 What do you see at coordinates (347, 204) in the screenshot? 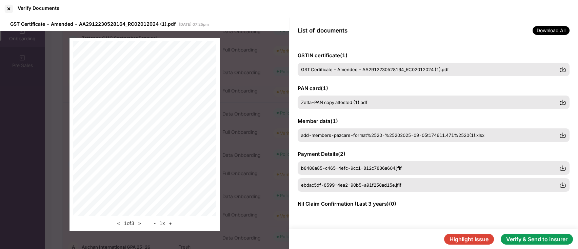
I see `span: Nil Claim Confirmation (Last 3 years) ( 0 )` at bounding box center [347, 204].